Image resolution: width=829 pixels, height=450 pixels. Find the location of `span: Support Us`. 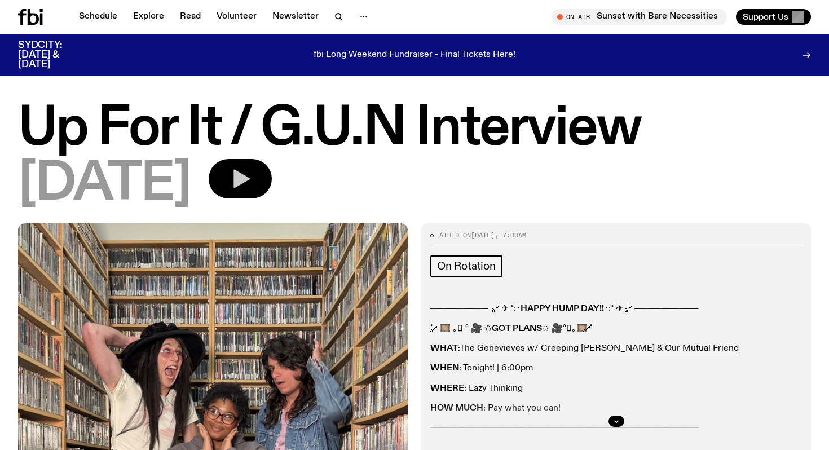

span: Support Us is located at coordinates (766, 17).